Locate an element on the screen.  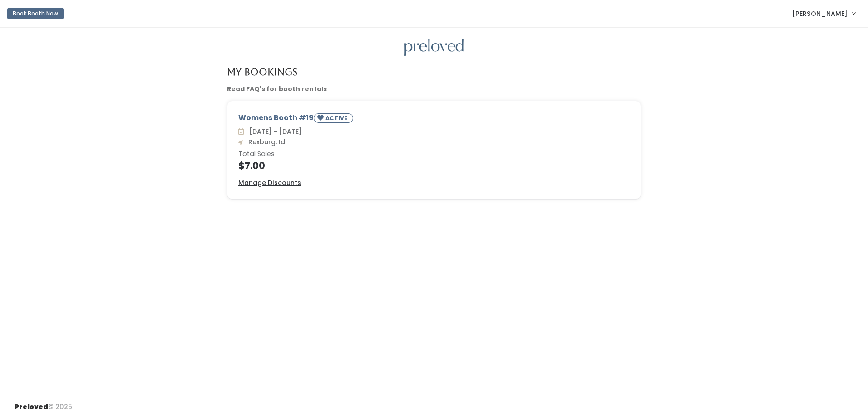
small: ACTIVE is located at coordinates (337, 118).